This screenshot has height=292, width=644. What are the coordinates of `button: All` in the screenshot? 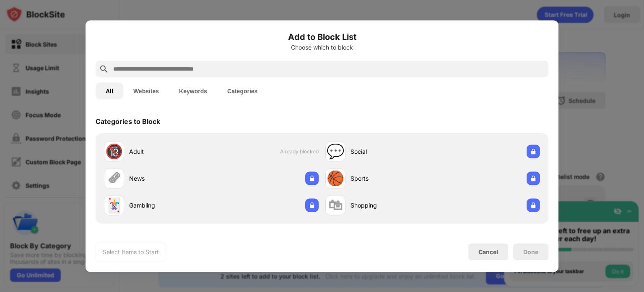 It's located at (110, 91).